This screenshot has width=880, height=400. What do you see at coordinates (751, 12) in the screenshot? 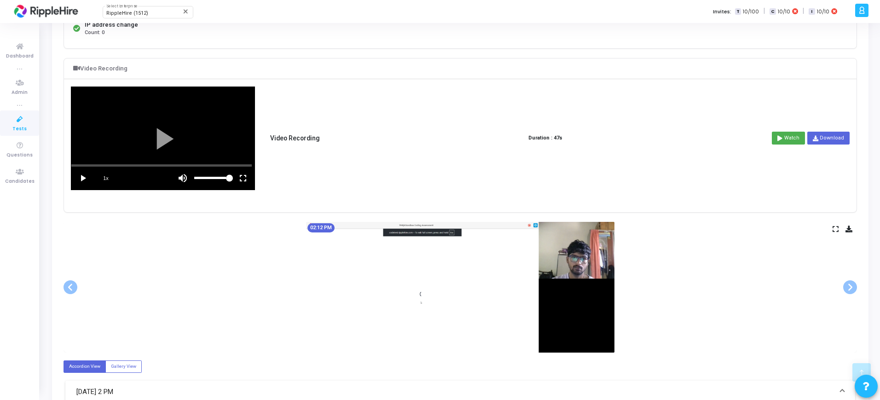
I see `span: 10/100` at bounding box center [751, 12].